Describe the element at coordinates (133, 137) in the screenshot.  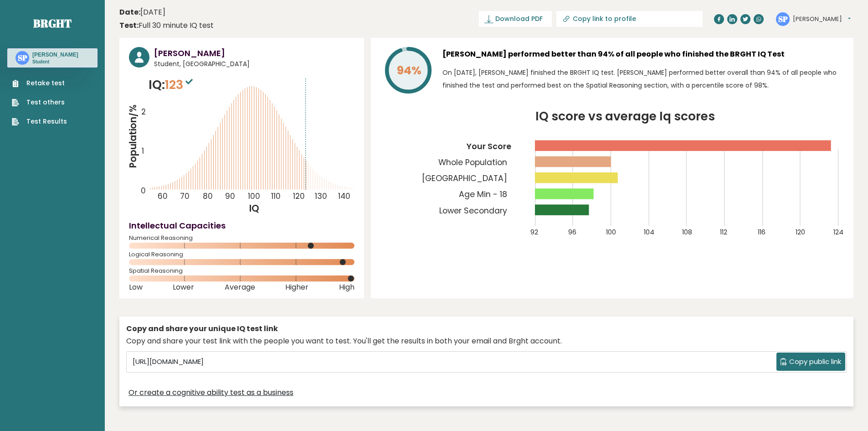
I see `tspan: Population/%` at that location.